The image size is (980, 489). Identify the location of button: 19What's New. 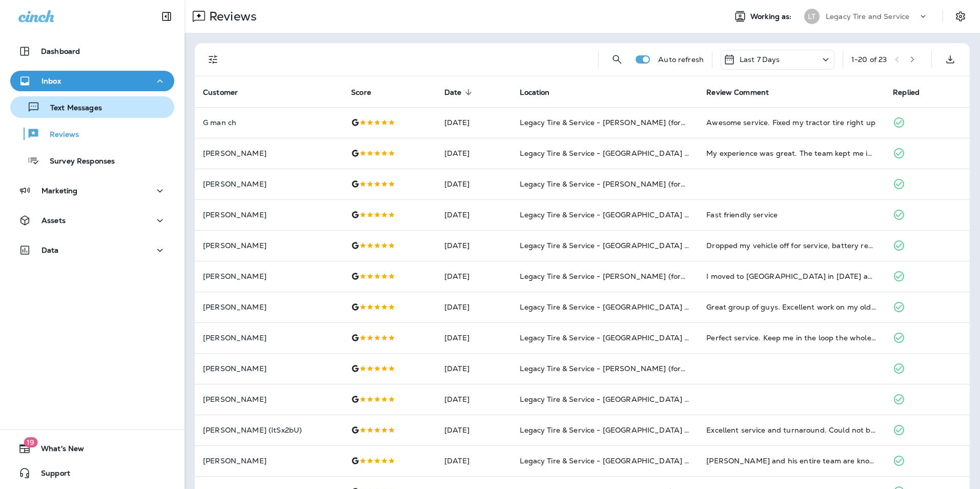
(92, 448).